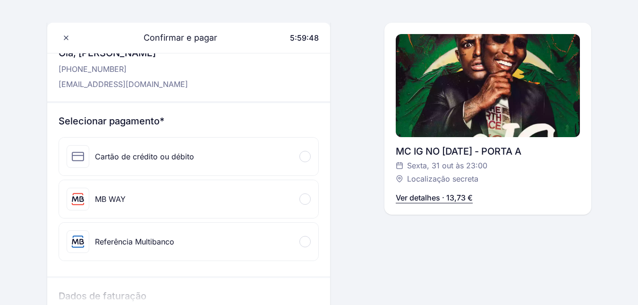  Describe the element at coordinates (189, 121) in the screenshot. I see `h3: Selecionar pagamento*` at that location.